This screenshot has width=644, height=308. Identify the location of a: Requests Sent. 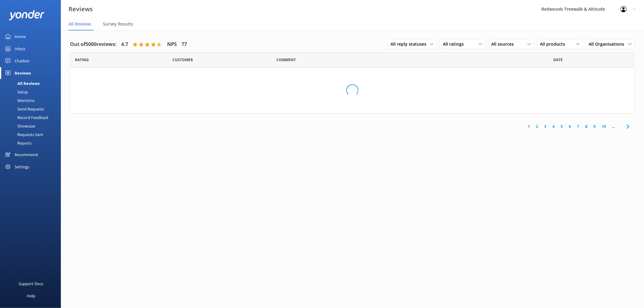
(32, 135).